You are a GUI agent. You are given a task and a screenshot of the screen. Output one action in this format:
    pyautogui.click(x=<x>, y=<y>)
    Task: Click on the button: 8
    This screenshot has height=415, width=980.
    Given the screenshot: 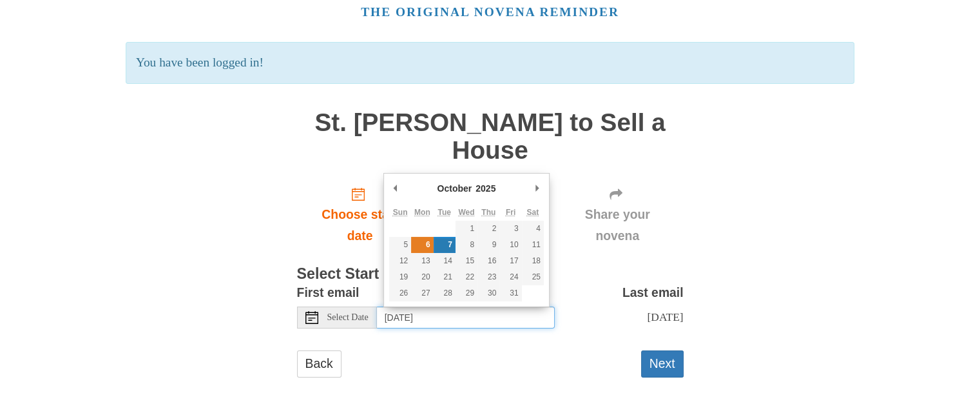 What is the action you would take?
    pyautogui.click(x=466, y=244)
    